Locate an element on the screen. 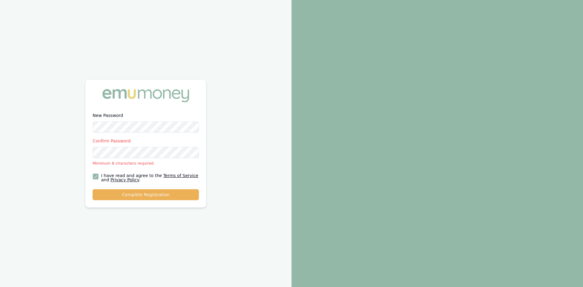  u: Terms of Service is located at coordinates (181, 176).